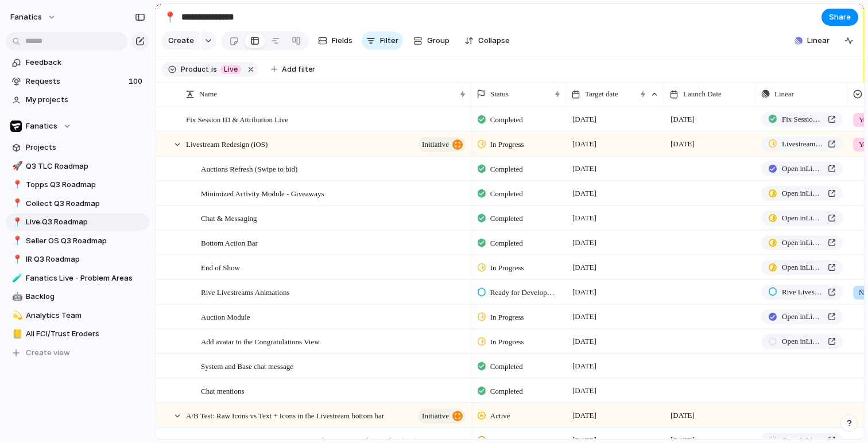 The image size is (868, 443). What do you see at coordinates (802, 119) in the screenshot?
I see `a: Fix Session ID & Attribution Live` at bounding box center [802, 119].